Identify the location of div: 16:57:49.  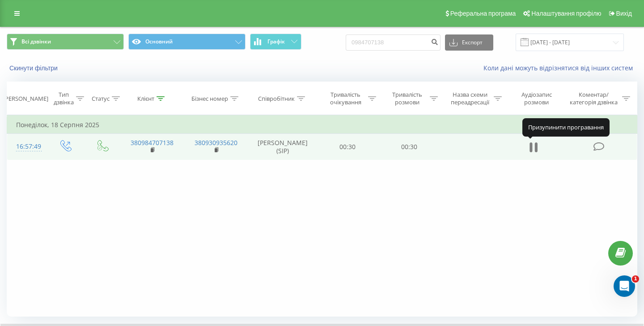
(27, 146).